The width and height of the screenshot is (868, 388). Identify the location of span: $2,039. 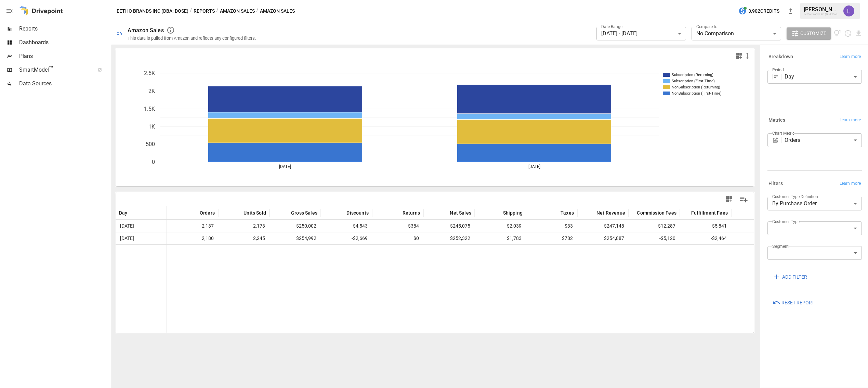
(500, 225).